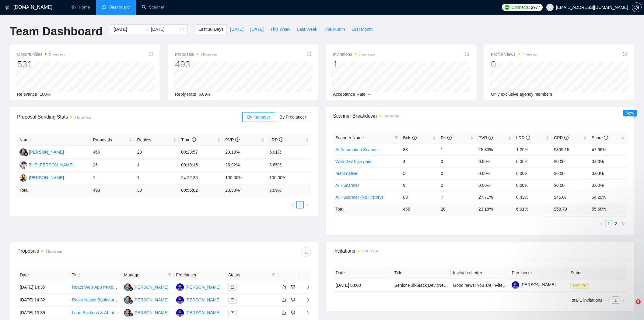 The image size is (644, 320). What do you see at coordinates (507, 7) in the screenshot?
I see `img: upwork-logo.png` at bounding box center [507, 7].